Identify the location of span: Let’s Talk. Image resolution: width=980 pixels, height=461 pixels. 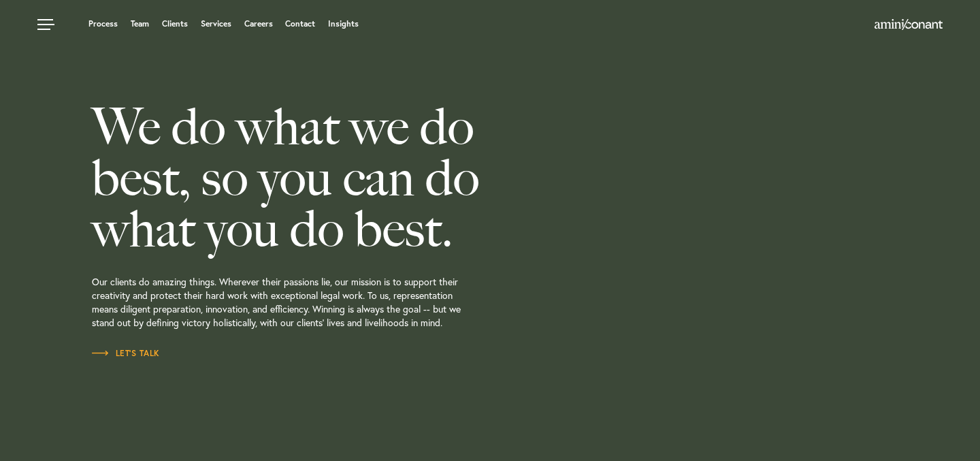
(126, 353).